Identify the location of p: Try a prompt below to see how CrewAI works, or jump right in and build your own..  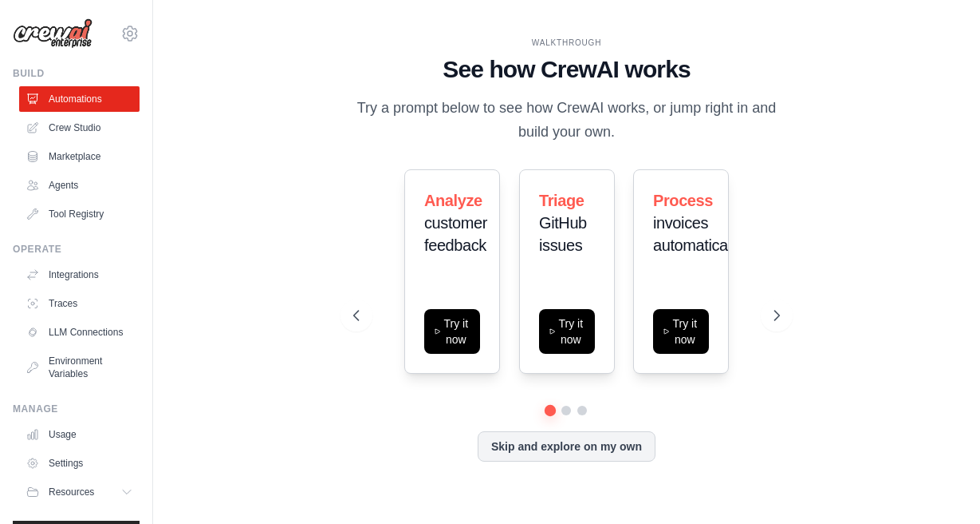
(567, 119).